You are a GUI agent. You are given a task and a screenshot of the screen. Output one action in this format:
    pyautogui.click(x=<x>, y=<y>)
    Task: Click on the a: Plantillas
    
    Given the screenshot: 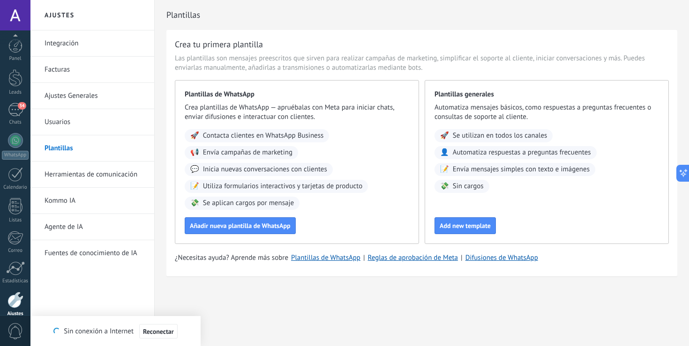 What is the action you would take?
    pyautogui.click(x=95, y=149)
    